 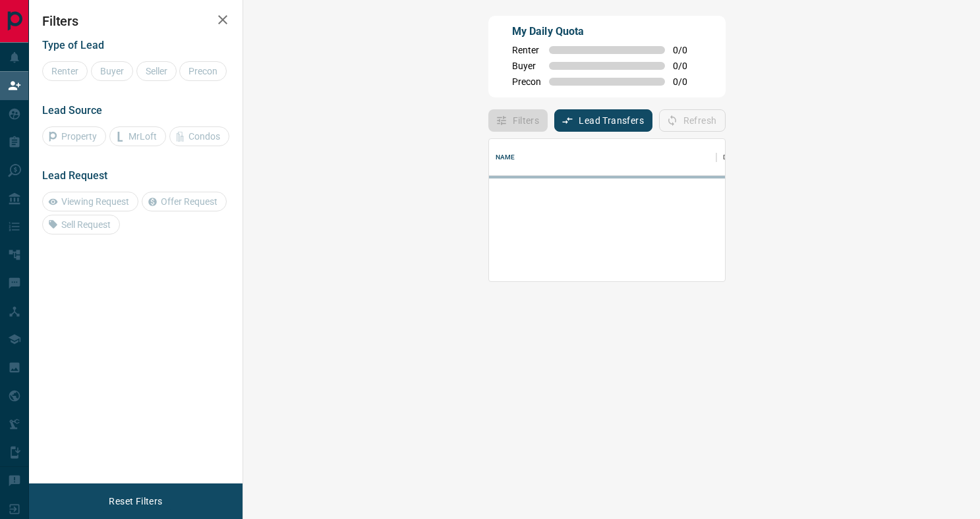 I want to click on span: Lead Request, so click(x=74, y=175).